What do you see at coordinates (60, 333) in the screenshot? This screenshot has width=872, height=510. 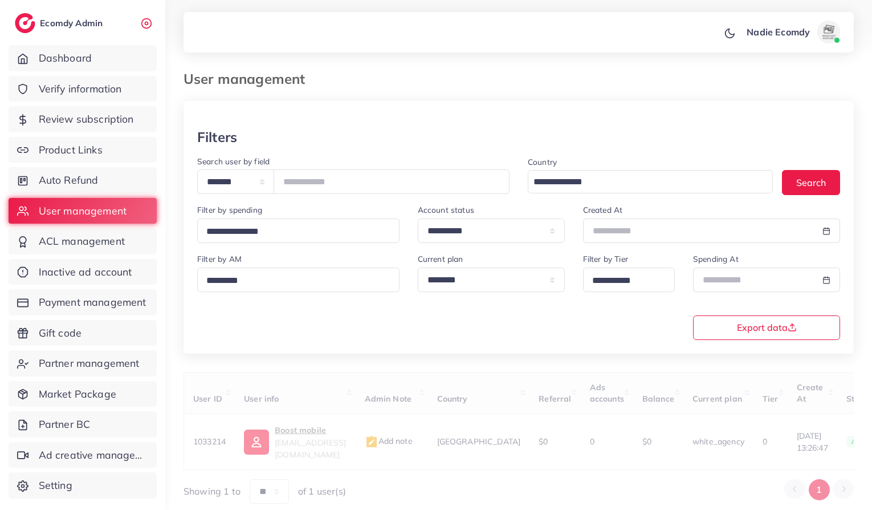 I see `span: Gift code` at bounding box center [60, 333].